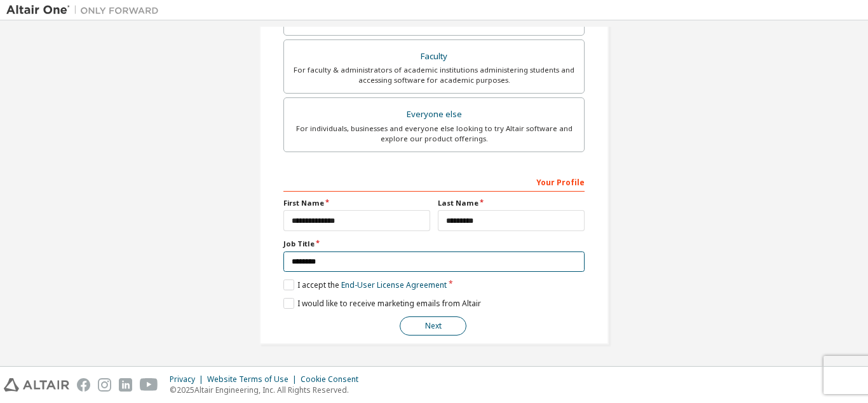 The width and height of the screenshot is (868, 403). I want to click on label: I accept the, so click(365, 285).